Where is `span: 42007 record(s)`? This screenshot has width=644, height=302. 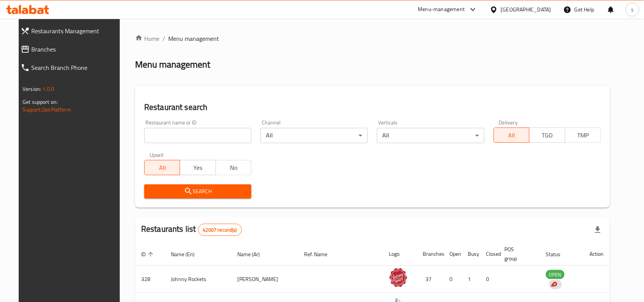 span: 42007 record(s) is located at coordinates (220, 229).